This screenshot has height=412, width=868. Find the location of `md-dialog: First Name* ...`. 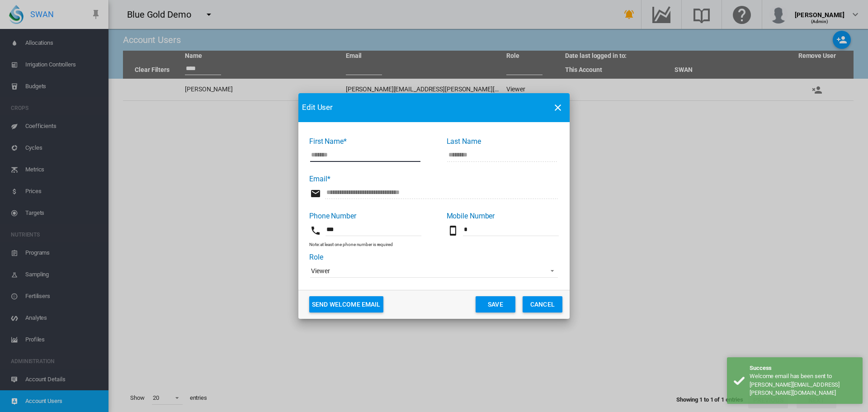

md-dialog: First Name* ... is located at coordinates (434, 206).